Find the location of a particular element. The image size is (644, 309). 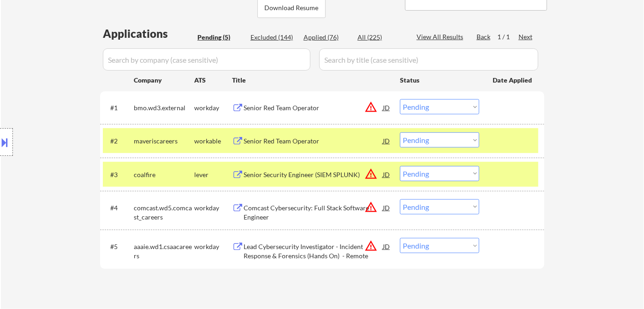

div: Applications is located at coordinates (148, 34).